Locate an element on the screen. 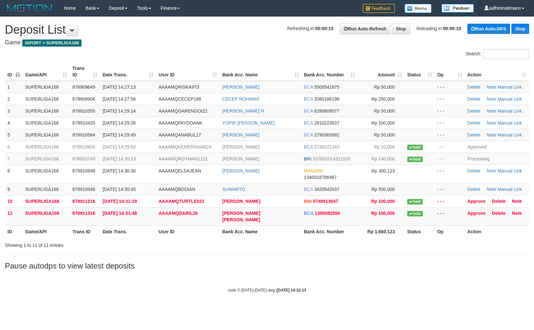 This screenshot has height=330, width=534. input: Search: is located at coordinates (507, 54).